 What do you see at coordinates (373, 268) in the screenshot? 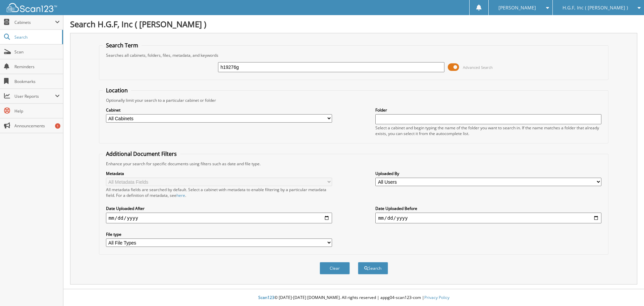
I see `button: Search` at bounding box center [373, 268].